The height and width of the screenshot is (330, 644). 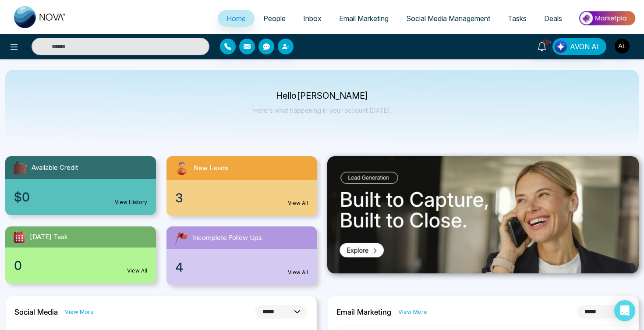 I want to click on a: Home, so click(x=236, y=18).